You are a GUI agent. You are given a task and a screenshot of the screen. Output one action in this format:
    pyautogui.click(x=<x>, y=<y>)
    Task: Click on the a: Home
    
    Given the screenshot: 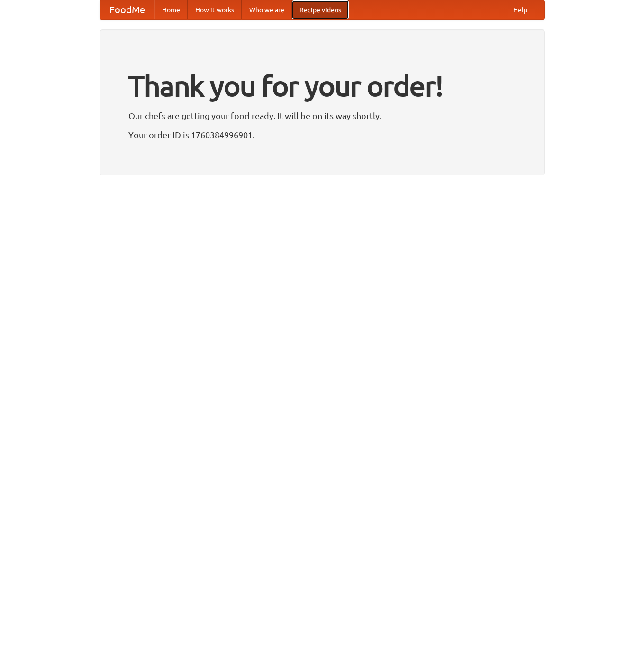 What is the action you would take?
    pyautogui.click(x=171, y=10)
    